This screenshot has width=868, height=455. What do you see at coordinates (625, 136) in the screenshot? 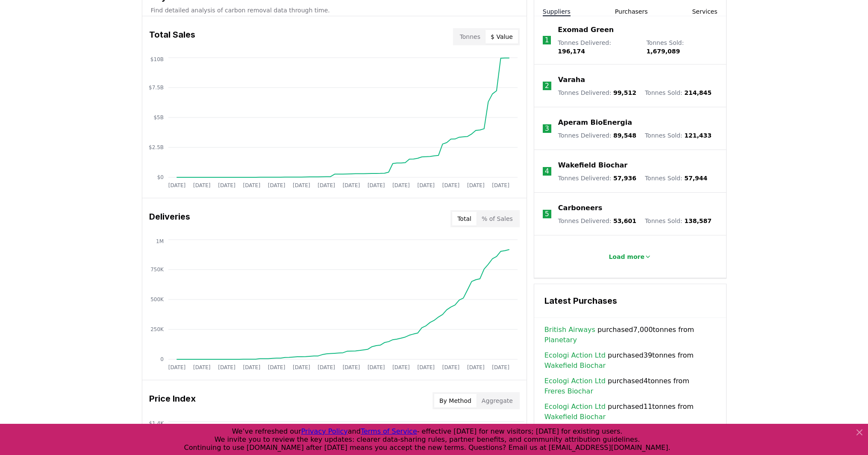
I see `span: 89,548` at bounding box center [625, 136].